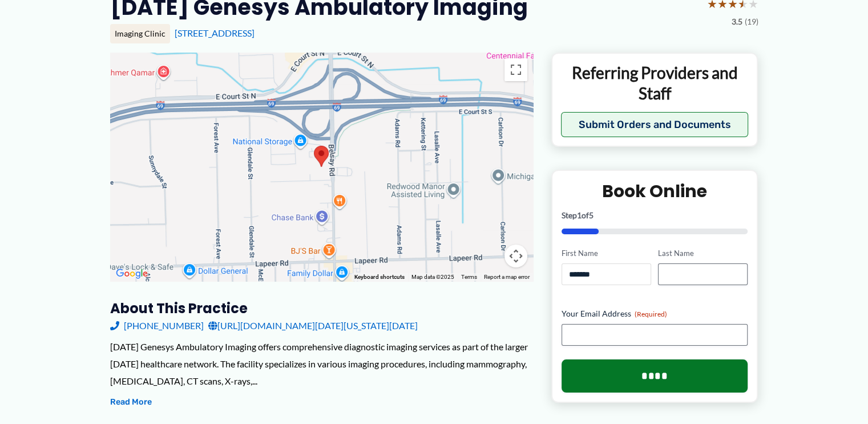 The width and height of the screenshot is (868, 424). What do you see at coordinates (737, 22) in the screenshot?
I see `span: 3.5` at bounding box center [737, 22].